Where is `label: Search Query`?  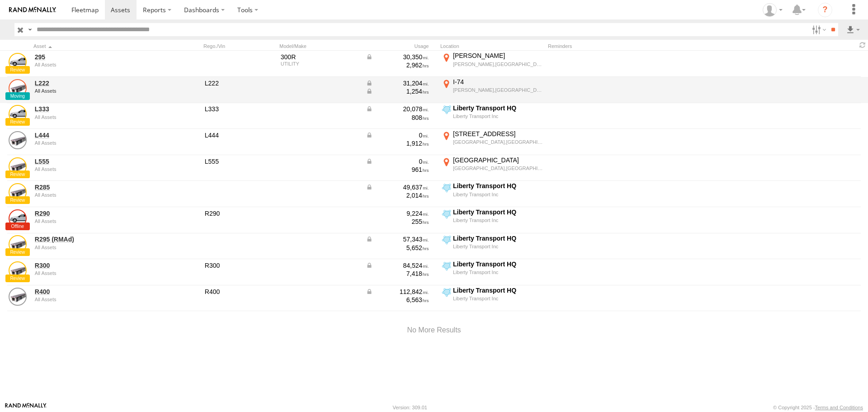 label: Search Query is located at coordinates (30, 29).